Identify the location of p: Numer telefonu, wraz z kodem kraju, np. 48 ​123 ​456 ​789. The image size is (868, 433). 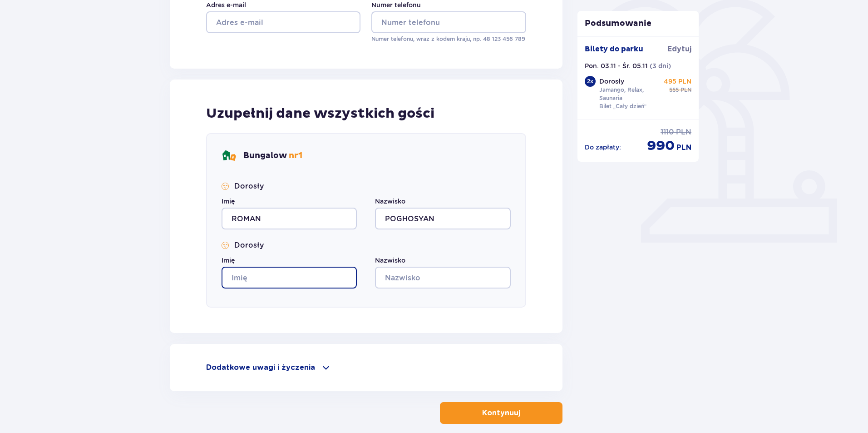
(449, 39).